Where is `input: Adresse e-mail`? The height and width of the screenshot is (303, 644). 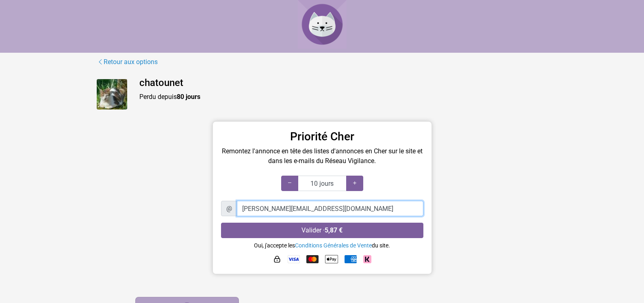
input: Adresse e-mail is located at coordinates (330, 209).